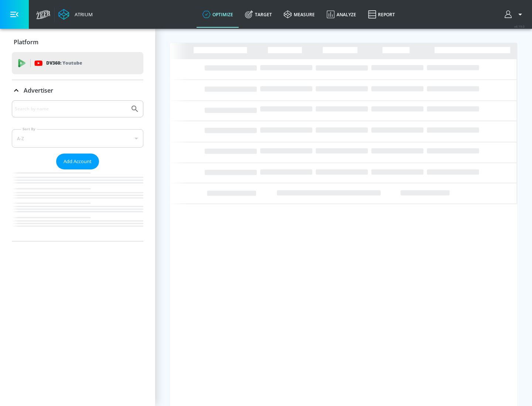 Image resolution: width=532 pixels, height=406 pixels. Describe the element at coordinates (78, 206) in the screenshot. I see `nav: list of Advertiser` at that location.